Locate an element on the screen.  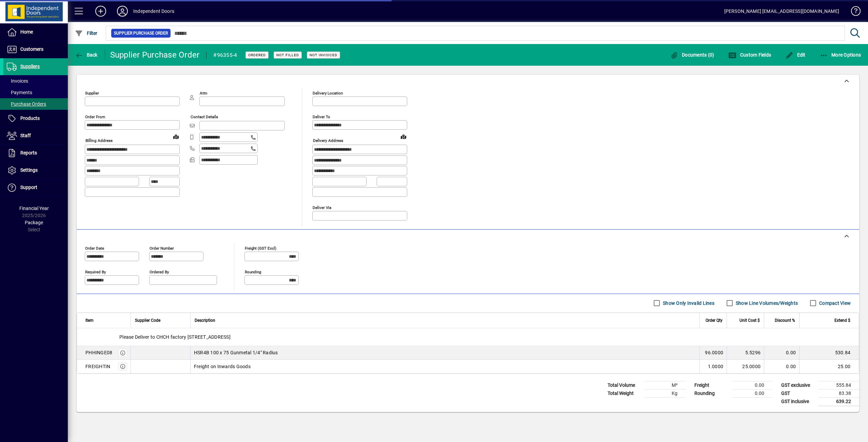
td: Kg is located at coordinates (665, 393).